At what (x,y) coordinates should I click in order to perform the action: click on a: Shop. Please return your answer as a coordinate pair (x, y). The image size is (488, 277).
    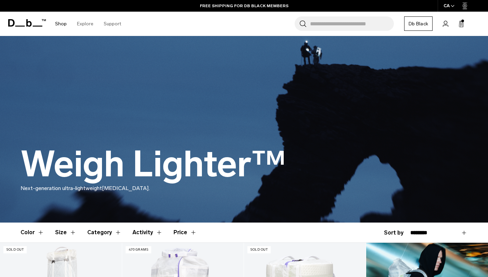
    Looking at the image, I should click on (61, 24).